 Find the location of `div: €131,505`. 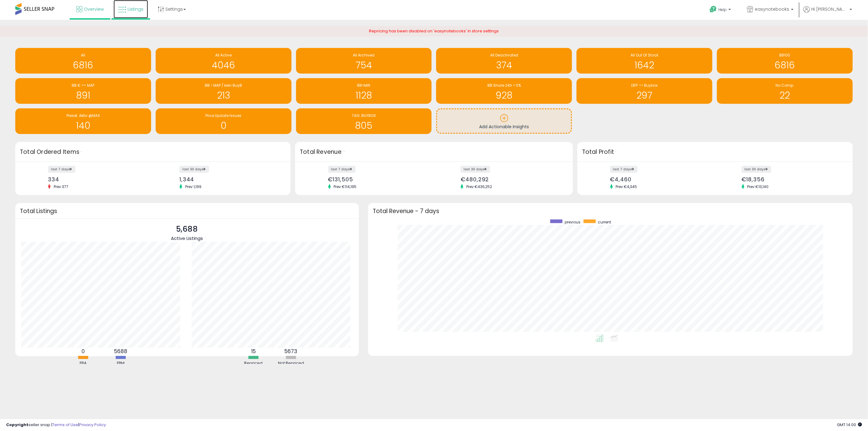

div: €131,505 is located at coordinates (379, 179).